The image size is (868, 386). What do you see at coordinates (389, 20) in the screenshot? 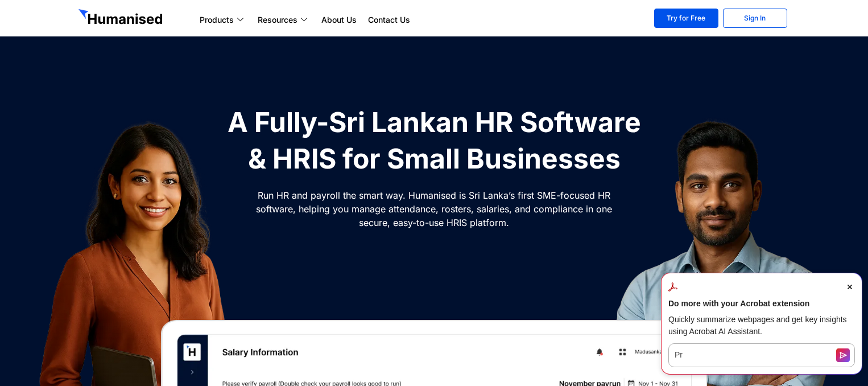
I see `a: Contact Us` at bounding box center [389, 20].